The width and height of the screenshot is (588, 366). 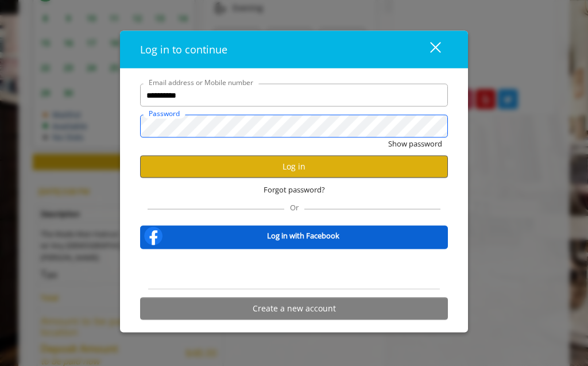 What do you see at coordinates (303, 236) in the screenshot?
I see `b: Log in with Facebook` at bounding box center [303, 236].